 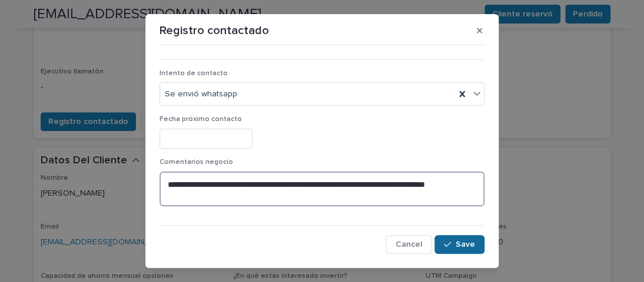 I want to click on p: Registro contactado, so click(x=214, y=31).